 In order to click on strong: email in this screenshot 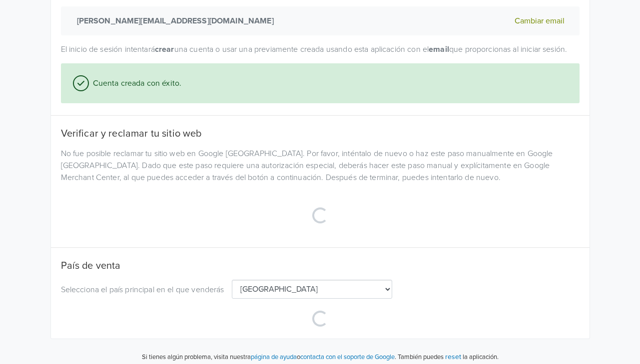, I will do `click(438, 49)`.